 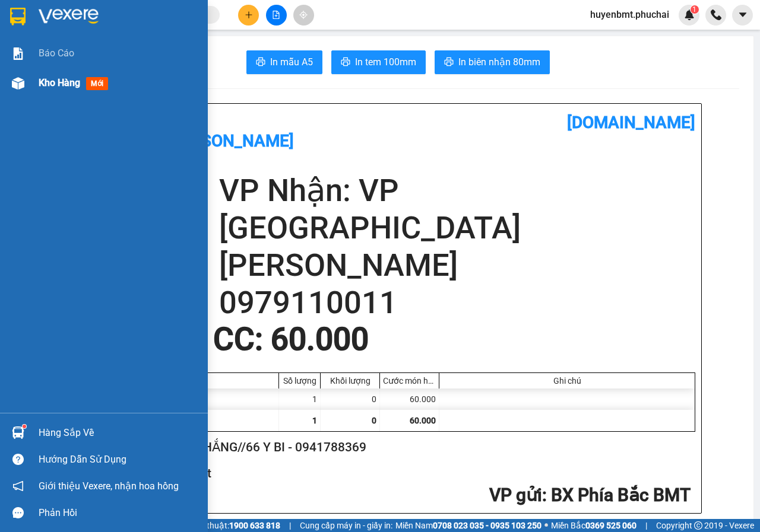 I want to click on img: icon-new-feature, so click(x=690, y=15).